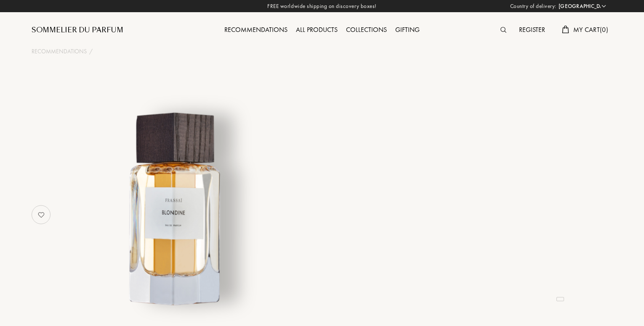 The image size is (644, 326). What do you see at coordinates (78, 30) in the screenshot?
I see `div: Sommelier du Parfum` at bounding box center [78, 30].